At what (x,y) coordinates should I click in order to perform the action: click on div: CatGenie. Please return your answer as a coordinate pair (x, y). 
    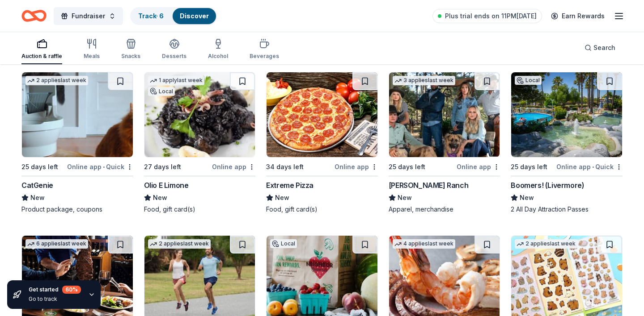
    Looking at the image, I should click on (37, 185).